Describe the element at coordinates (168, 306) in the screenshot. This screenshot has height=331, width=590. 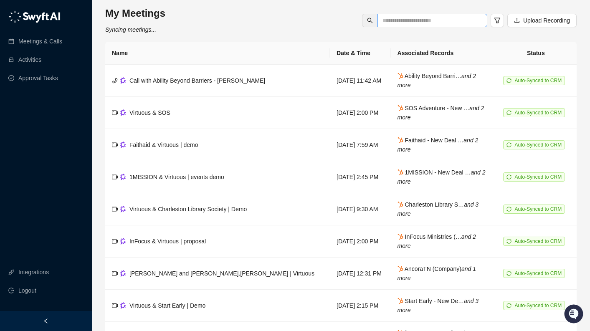
I see `span: Virtuous & Start Early | Demo` at that location.